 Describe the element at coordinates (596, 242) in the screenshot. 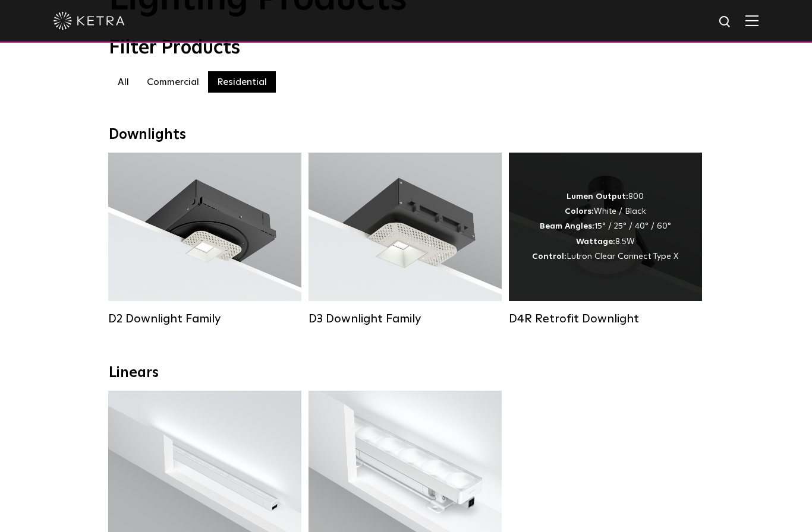

I see `strong: Wattage:` at that location.